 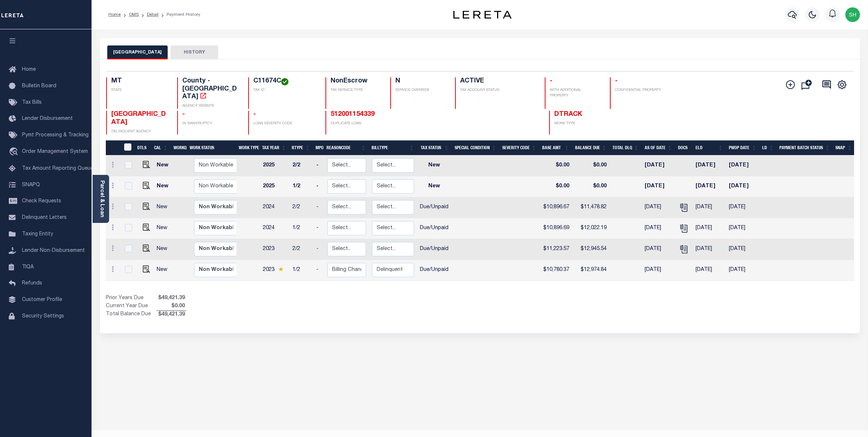 What do you see at coordinates (131, 306) in the screenshot?
I see `td: Current Year Due` at bounding box center [131, 306].